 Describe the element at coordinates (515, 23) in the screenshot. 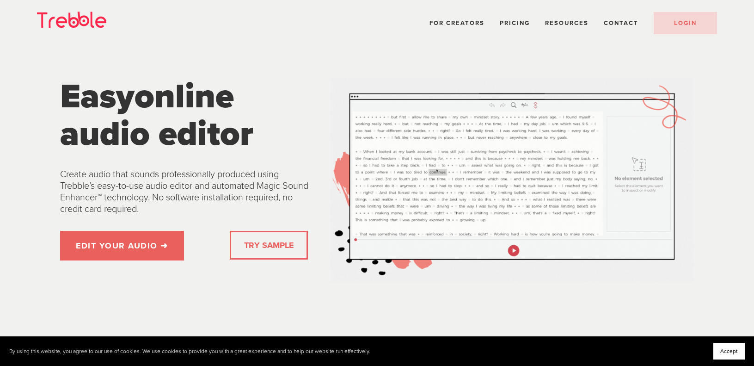

I see `a: Pricing` at that location.